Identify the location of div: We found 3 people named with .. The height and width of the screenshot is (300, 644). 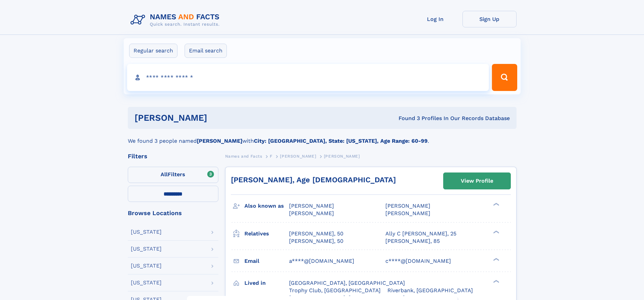
(322, 137).